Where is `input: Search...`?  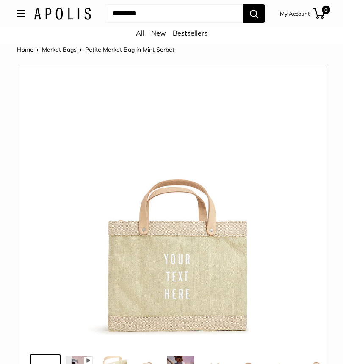 input: Search... is located at coordinates (174, 14).